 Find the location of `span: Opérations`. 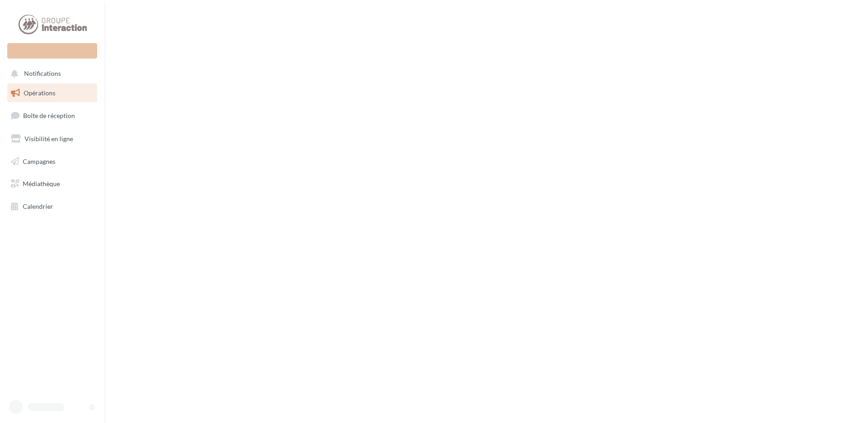

span: Opérations is located at coordinates (40, 93).